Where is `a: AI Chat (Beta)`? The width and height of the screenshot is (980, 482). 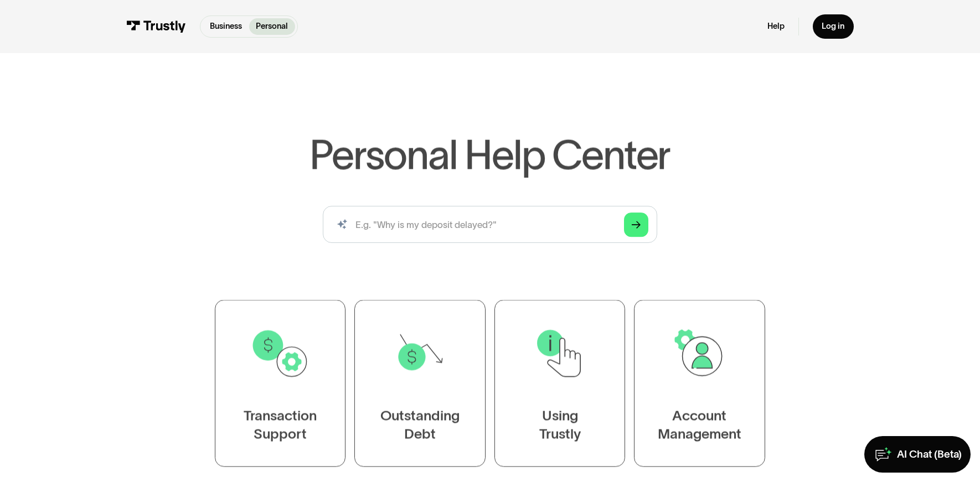 a: AI Chat (Beta) is located at coordinates (918, 455).